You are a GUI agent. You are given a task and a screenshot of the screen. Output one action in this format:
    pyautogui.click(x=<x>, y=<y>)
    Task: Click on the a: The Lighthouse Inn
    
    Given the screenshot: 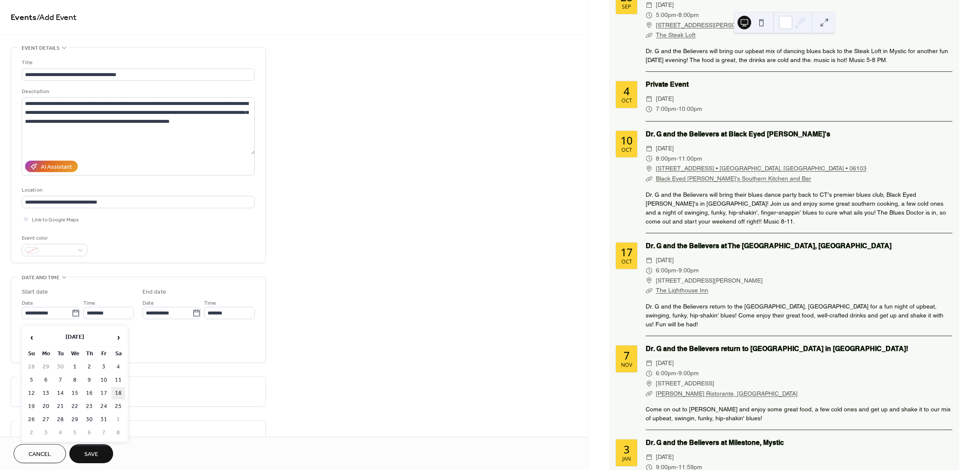 What is the action you would take?
    pyautogui.click(x=681, y=290)
    